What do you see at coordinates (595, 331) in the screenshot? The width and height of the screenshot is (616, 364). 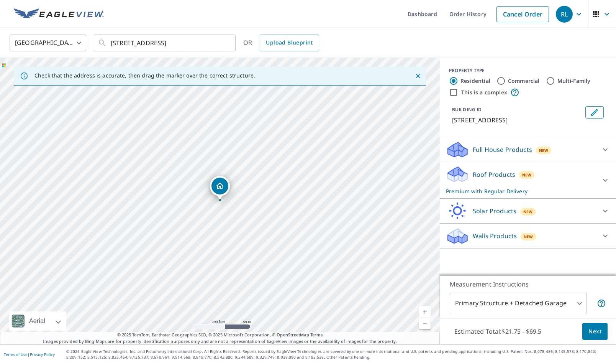 I see `span: Next` at bounding box center [595, 331].